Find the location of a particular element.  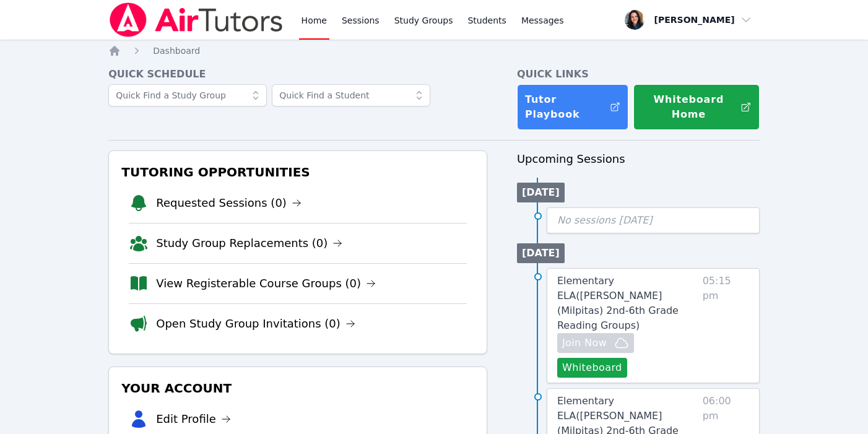

span: Messages is located at coordinates (542, 21).